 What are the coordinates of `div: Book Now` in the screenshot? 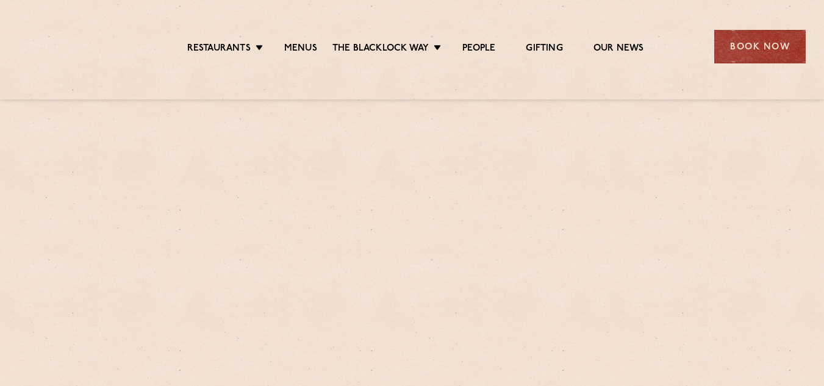 It's located at (760, 46).